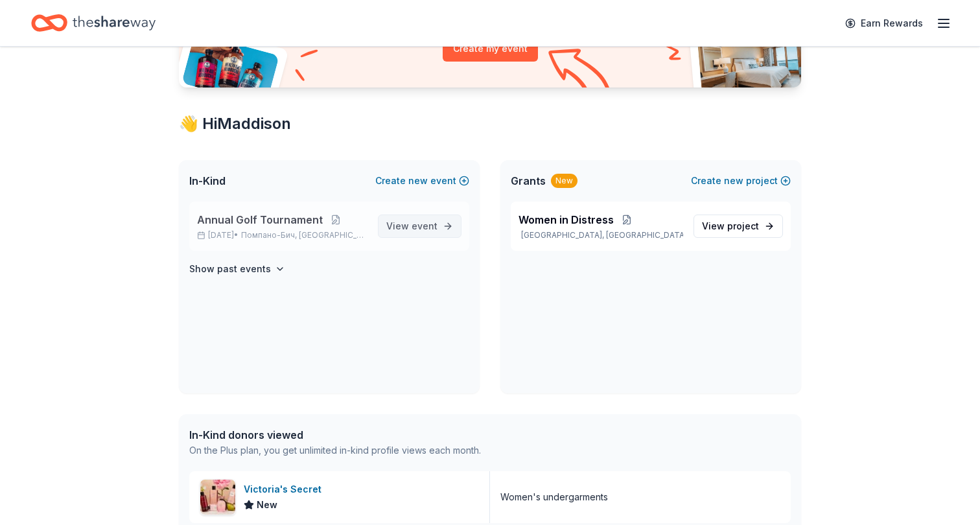 The width and height of the screenshot is (980, 525). What do you see at coordinates (564, 181) in the screenshot?
I see `div: New` at bounding box center [564, 181].